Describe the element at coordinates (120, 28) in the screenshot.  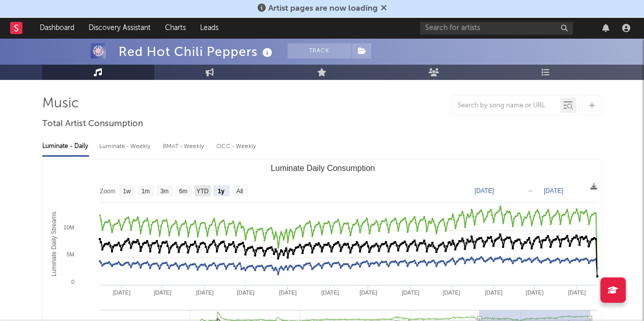
I see `a: Discovery Assistant` at that location.